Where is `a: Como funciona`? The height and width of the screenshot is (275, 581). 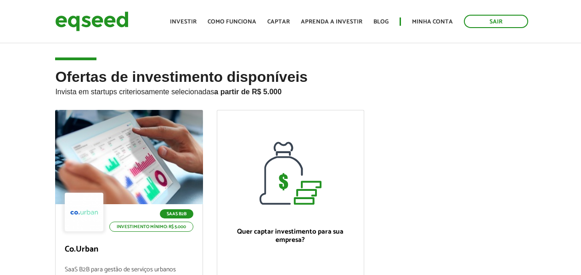
a: Como funciona is located at coordinates (232, 22).